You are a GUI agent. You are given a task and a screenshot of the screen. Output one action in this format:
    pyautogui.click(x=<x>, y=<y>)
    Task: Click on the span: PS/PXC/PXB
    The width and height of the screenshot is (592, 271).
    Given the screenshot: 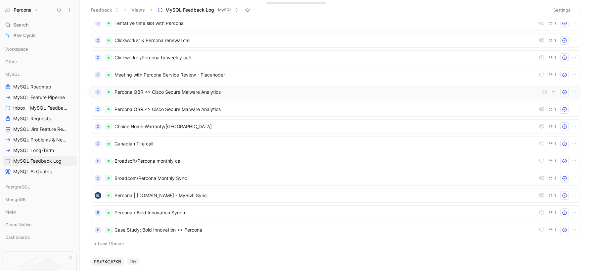 What is the action you would take?
    pyautogui.click(x=107, y=261)
    